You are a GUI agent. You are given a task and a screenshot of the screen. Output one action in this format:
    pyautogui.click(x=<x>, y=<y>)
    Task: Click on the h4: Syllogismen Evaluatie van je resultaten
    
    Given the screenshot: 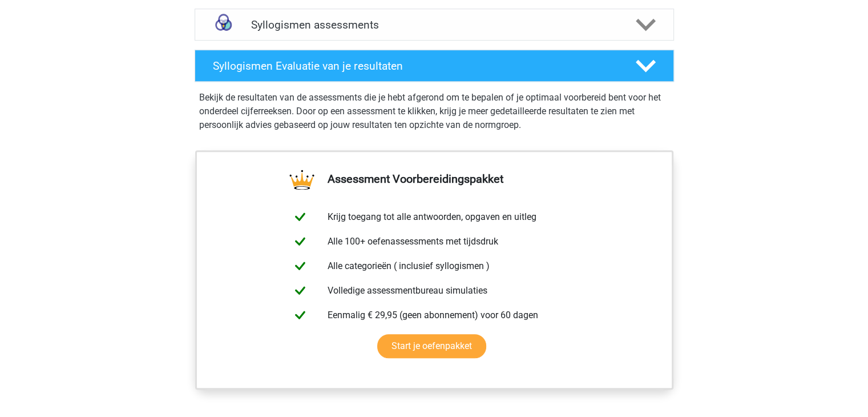 What is the action you would take?
    pyautogui.click(x=415, y=66)
    